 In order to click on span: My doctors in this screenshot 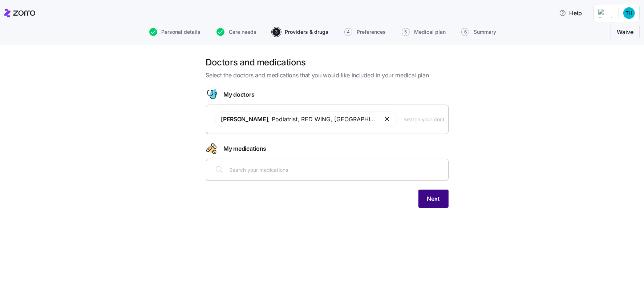, I will do `click(239, 94)`.